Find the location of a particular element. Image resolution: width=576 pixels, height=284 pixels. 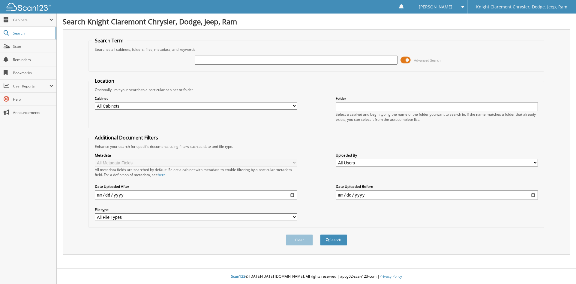

div: All metadata fields are searched by default. Select a cabinet with metadata to enable filtering b... is located at coordinates (196, 172).